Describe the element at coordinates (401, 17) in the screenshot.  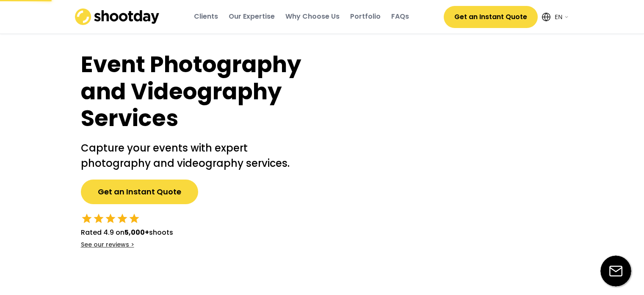
I see `div: FAQs` at that location.